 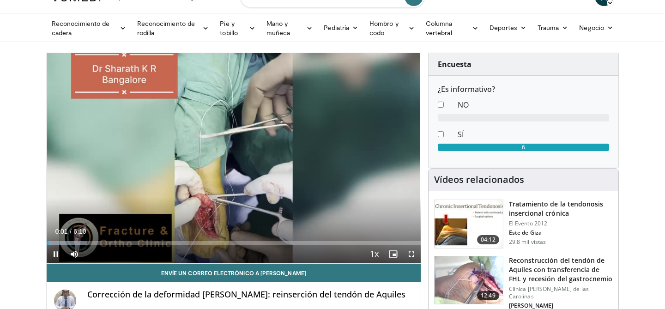 I want to click on font: Hombro y codo, so click(x=384, y=28).